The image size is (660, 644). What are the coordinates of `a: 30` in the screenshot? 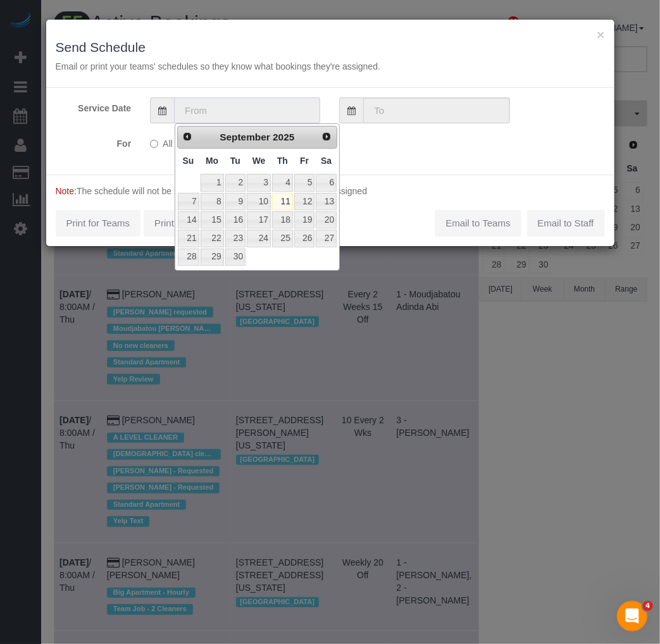 It's located at (235, 257).